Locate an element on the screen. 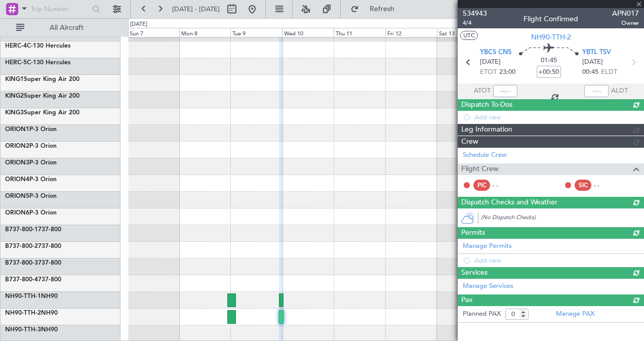  a: KING1Super King Air 200 is located at coordinates (42, 79).